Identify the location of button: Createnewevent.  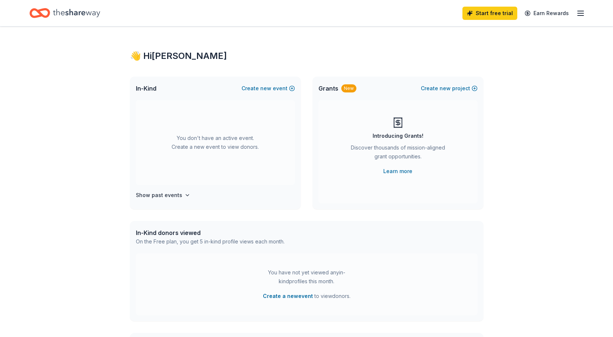
(268, 88).